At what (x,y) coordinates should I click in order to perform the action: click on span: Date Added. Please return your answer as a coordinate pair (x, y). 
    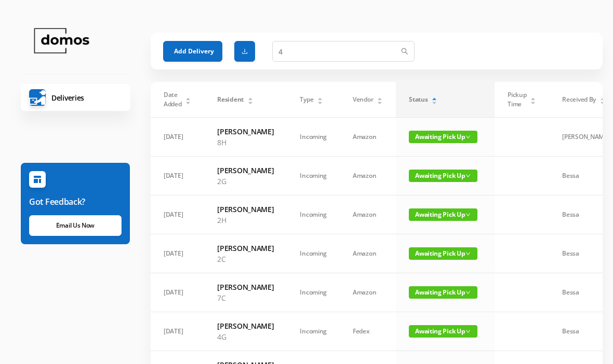
    Looking at the image, I should click on (172, 100).